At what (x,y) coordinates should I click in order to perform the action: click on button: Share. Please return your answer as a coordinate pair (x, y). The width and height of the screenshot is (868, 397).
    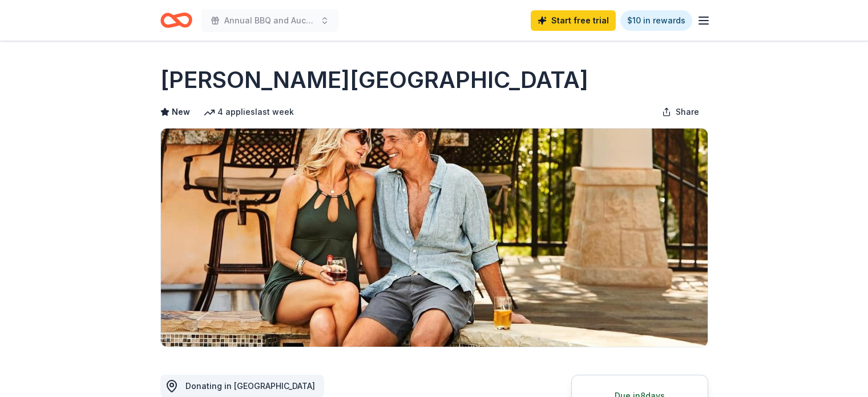
    Looking at the image, I should click on (680, 112).